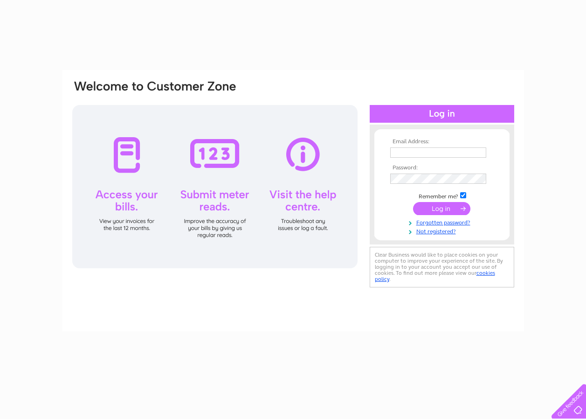 This screenshot has height=419, width=586. Describe the element at coordinates (443, 230) in the screenshot. I see `a: Not registered?` at that location.